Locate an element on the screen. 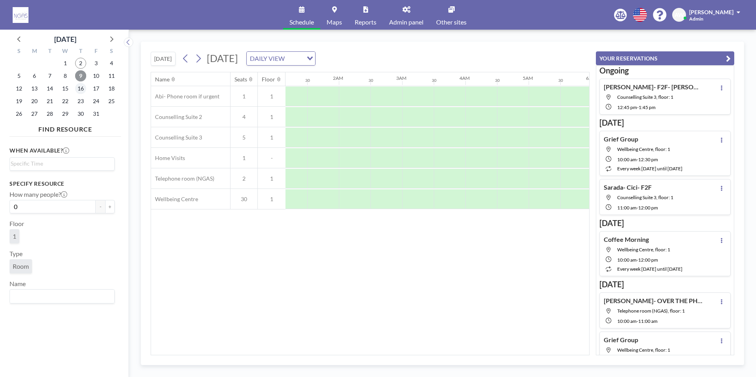 The width and height of the screenshot is (756, 377). span: Tuesday, October 28, 2025 is located at coordinates (50, 114).